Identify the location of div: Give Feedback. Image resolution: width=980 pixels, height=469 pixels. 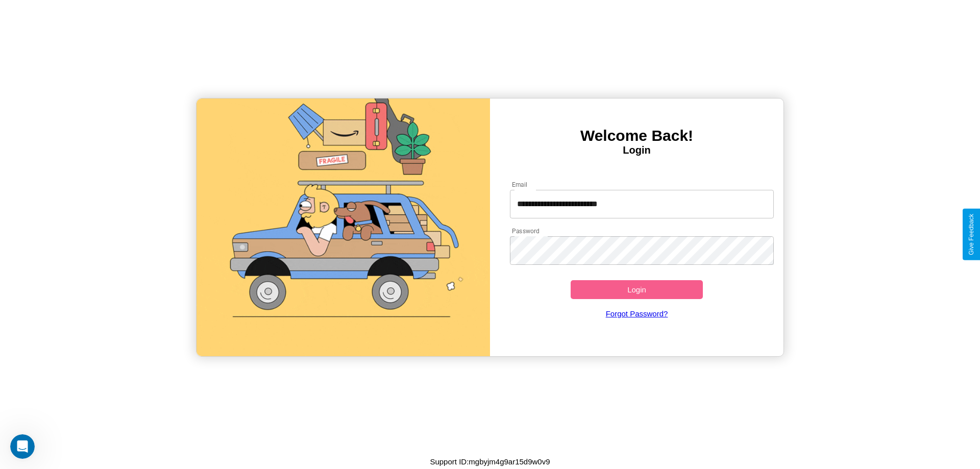
(971, 234).